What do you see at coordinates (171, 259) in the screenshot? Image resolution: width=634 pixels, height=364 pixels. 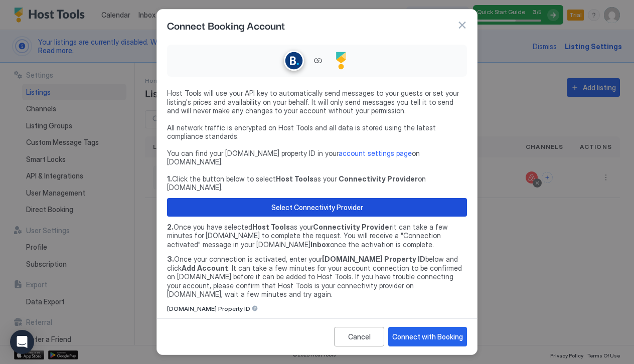 I see `b: 3.` at bounding box center [171, 259].